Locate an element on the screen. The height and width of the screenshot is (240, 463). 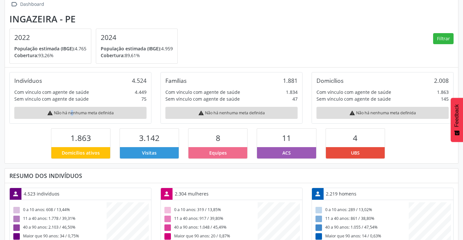
h4: 2022 is located at coordinates (50, 37).